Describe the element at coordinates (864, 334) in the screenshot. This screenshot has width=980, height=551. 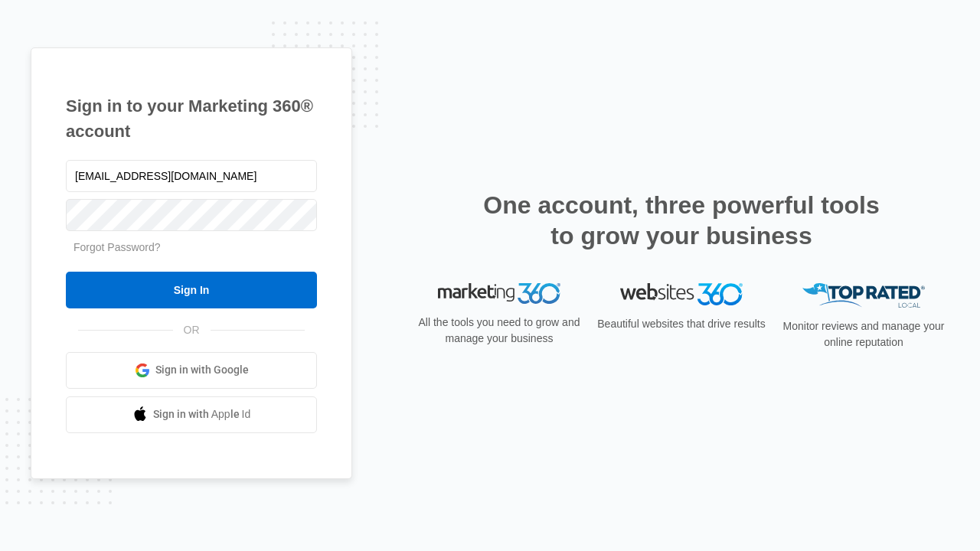
I see `p: Monitor reviews and manage your online reputation` at that location.